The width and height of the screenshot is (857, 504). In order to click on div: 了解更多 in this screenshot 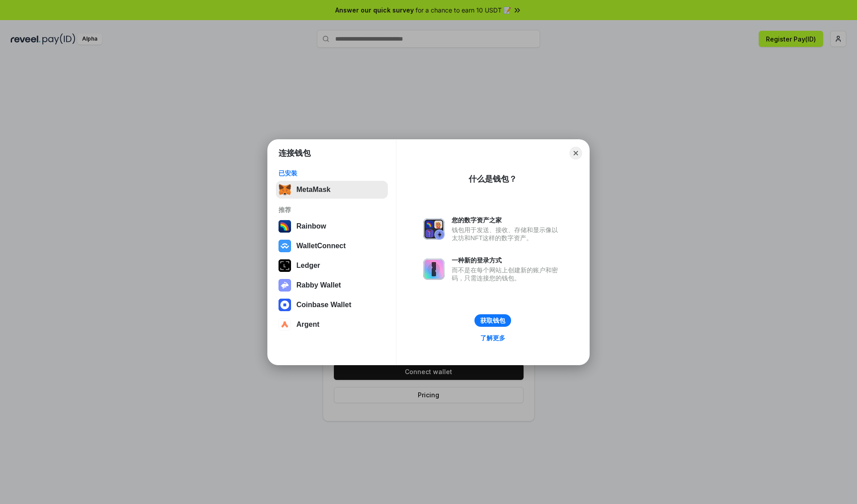, I will do `click(493, 338)`.